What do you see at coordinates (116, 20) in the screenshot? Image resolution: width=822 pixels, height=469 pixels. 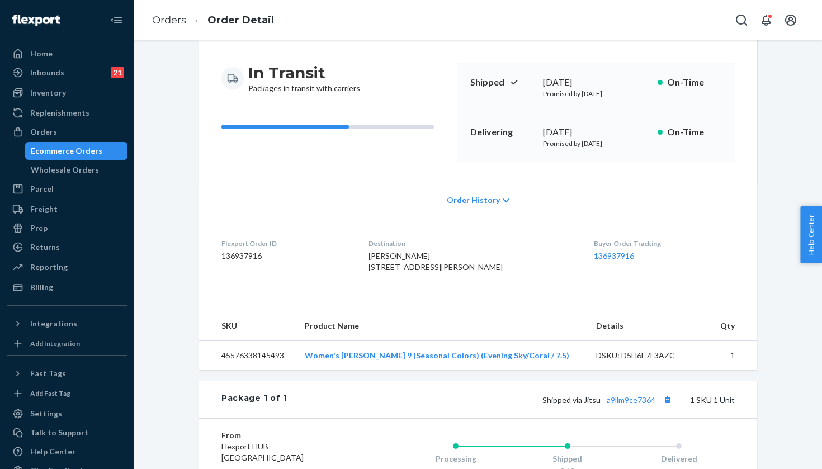 I see `button: Close Navigation` at bounding box center [116, 20].